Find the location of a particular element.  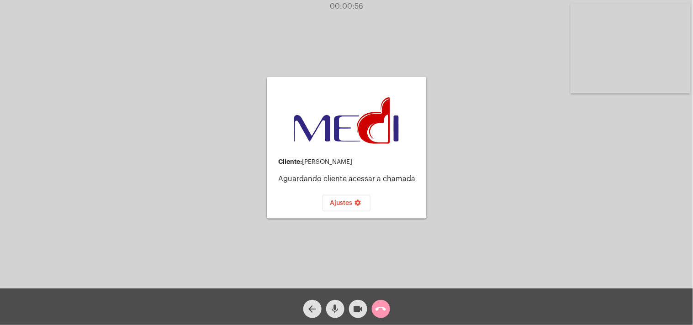

strong: Cliente: is located at coordinates (291, 162).